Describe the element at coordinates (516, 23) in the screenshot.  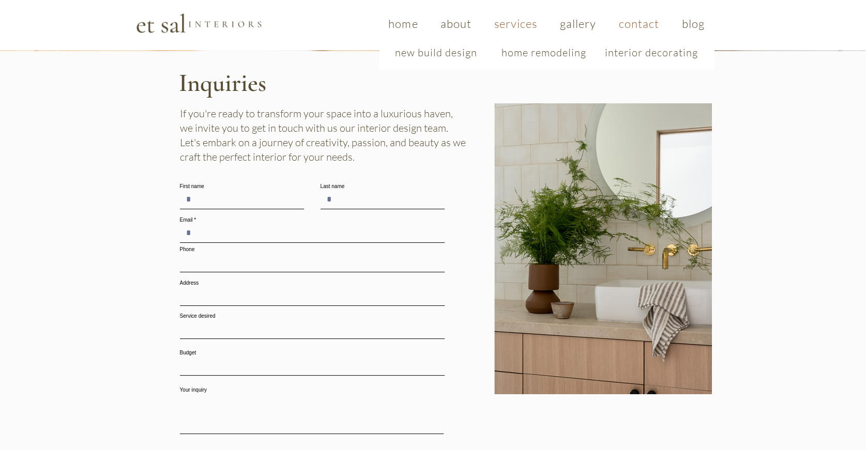
I see `span: services` at that location.